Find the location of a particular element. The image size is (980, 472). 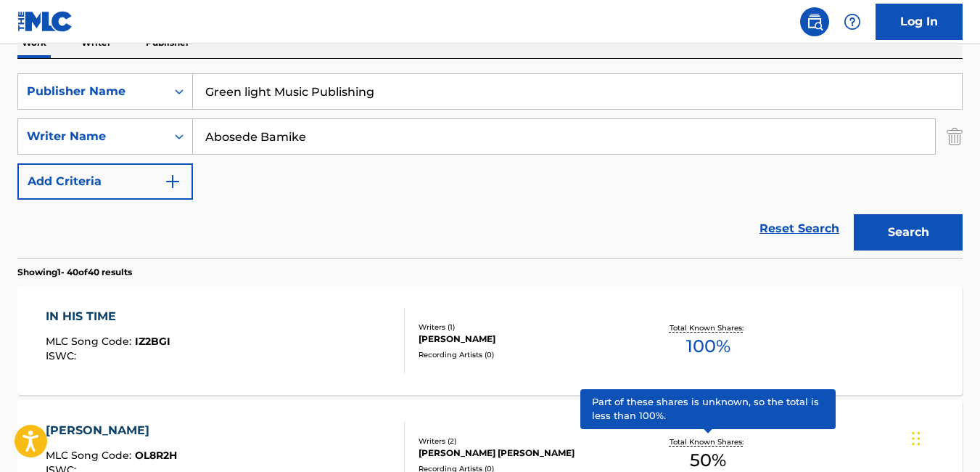

div: Drag is located at coordinates (916, 439).